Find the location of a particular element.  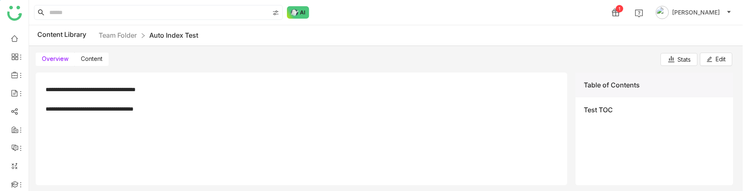

button: Edit is located at coordinates (716, 59).